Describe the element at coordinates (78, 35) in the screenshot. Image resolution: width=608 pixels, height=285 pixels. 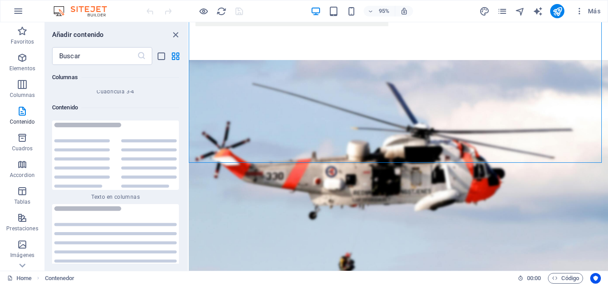
I see `h6: Añadir contenido` at that location.